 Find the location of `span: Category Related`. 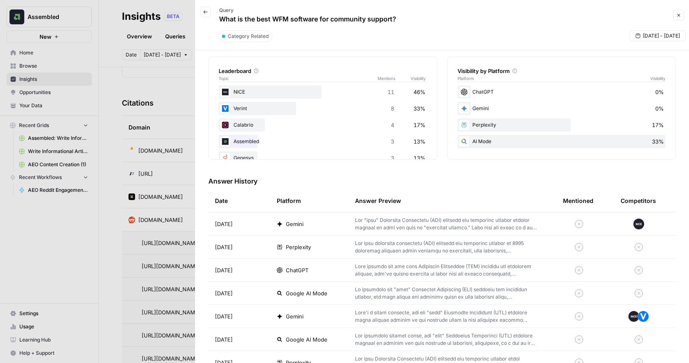

span: Category Related is located at coordinates (248, 36).